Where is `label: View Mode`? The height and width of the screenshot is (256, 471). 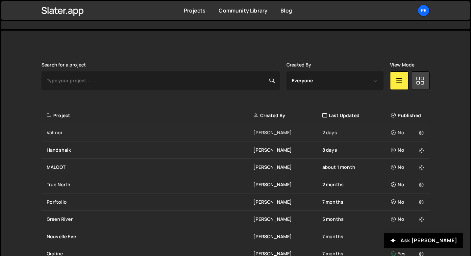 label: View Mode is located at coordinates (402, 65).